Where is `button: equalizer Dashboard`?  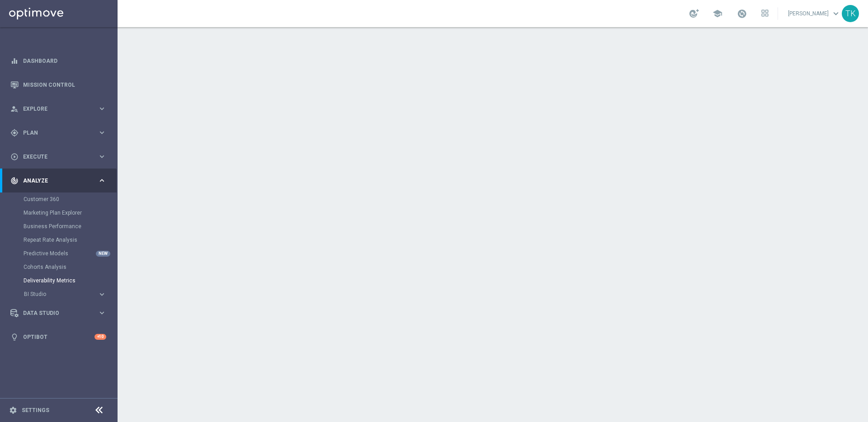 button: equalizer Dashboard is located at coordinates (59, 61).